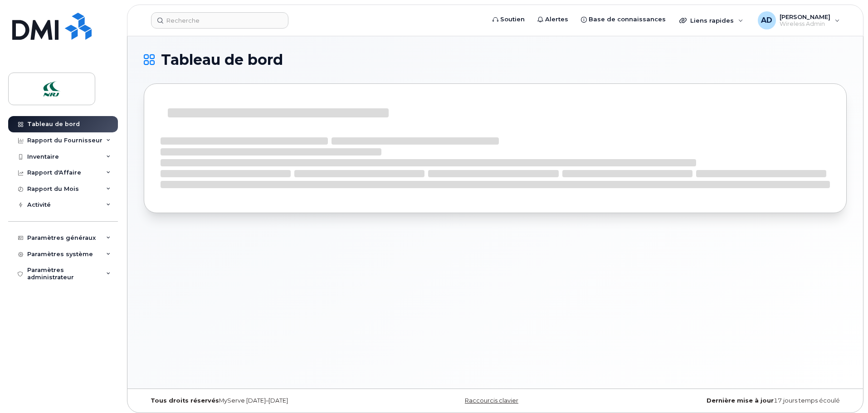  Describe the element at coordinates (185, 400) in the screenshot. I see `strong: Tous droits réservés` at that location.